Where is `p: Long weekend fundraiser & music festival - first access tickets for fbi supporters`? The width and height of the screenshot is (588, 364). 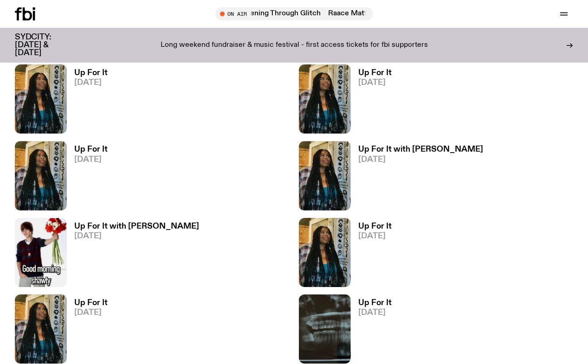 p: Long weekend fundraiser & music festival - first access tickets for fbi supporters is located at coordinates (294, 46).